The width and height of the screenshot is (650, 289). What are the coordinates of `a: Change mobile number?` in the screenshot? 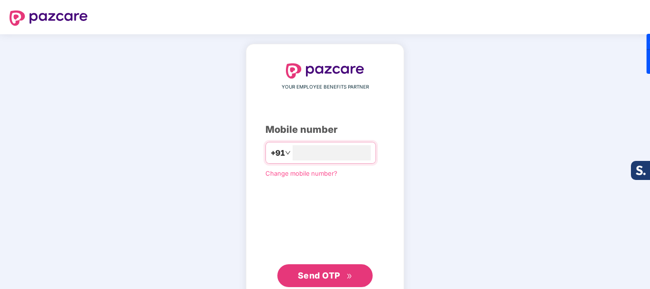 It's located at (301, 174).